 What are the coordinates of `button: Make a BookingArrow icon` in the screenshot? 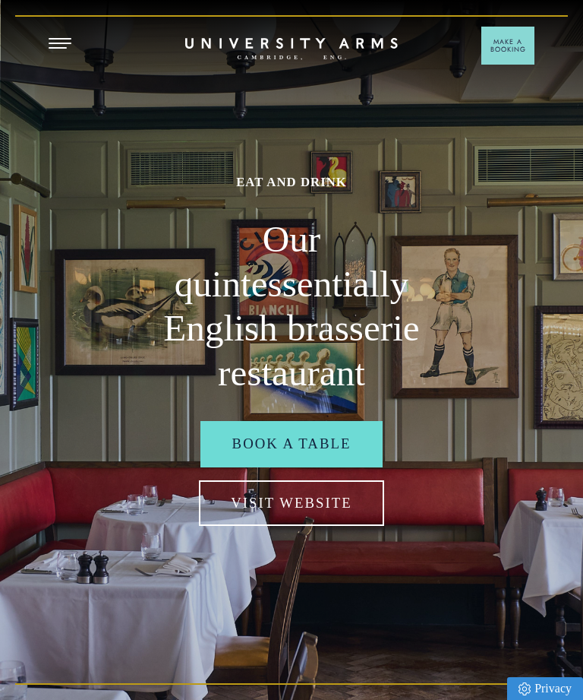 It's located at (508, 46).